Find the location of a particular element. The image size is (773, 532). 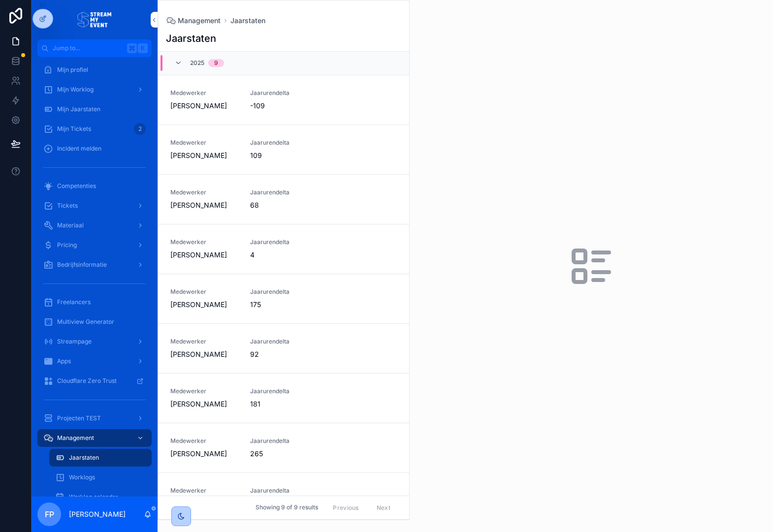

div: scrollable content is located at coordinates (95, 276).